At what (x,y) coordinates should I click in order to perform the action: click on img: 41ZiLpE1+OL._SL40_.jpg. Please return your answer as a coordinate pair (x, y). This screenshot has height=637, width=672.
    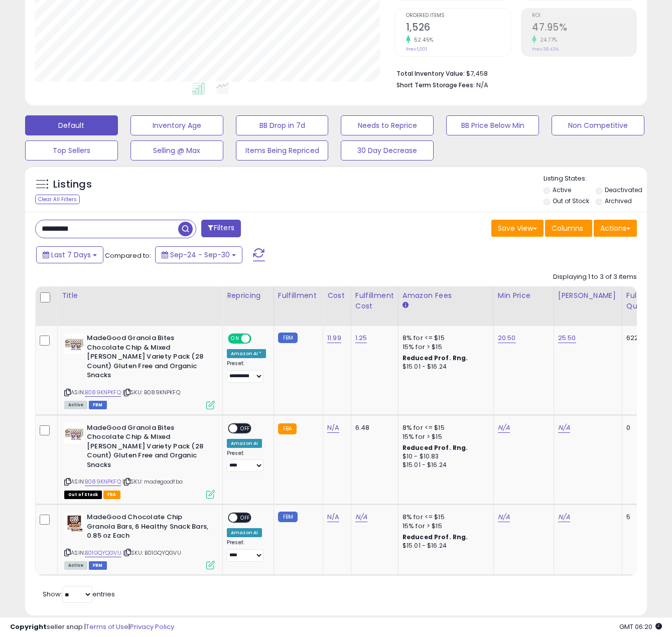
    Looking at the image, I should click on (75, 522).